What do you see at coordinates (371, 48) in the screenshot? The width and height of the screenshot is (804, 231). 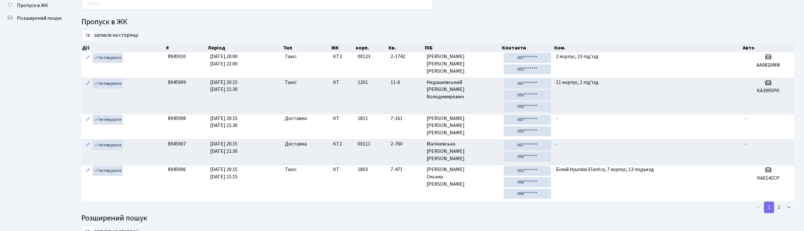 I see `th: корп.` at bounding box center [371, 48].